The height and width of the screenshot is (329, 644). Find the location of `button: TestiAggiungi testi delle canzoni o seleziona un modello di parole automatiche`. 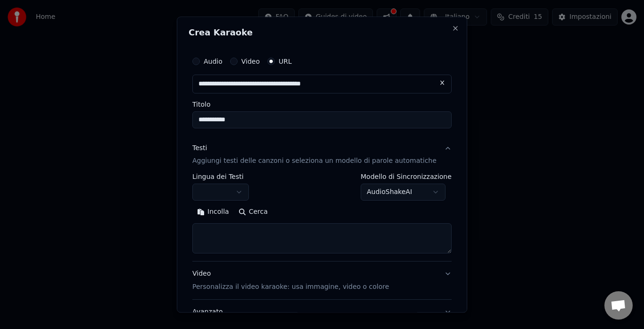

button: TestiAggiungi testi delle canzoni o seleziona un modello di parole automatiche is located at coordinates (322, 155).